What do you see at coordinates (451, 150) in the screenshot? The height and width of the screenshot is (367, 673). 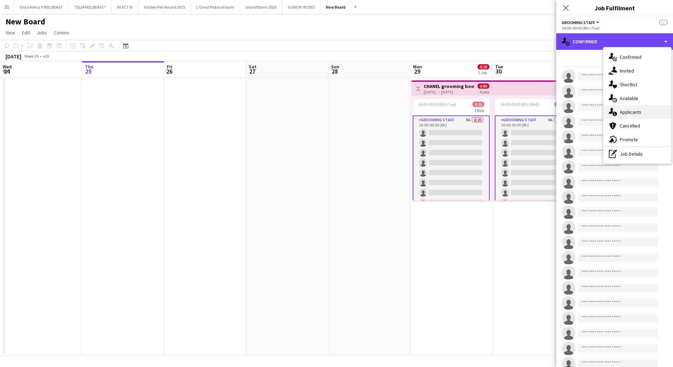 I see `app-job-card: 16:00-00:00 (8h) (Tue)0/201 RoleGrooming staff9A0/2016:00-00:00 (8h)` at bounding box center [451, 150].